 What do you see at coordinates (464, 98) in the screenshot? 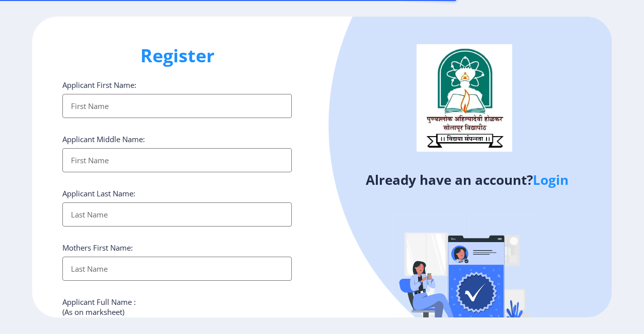
I see `img: logo` at bounding box center [464, 98].